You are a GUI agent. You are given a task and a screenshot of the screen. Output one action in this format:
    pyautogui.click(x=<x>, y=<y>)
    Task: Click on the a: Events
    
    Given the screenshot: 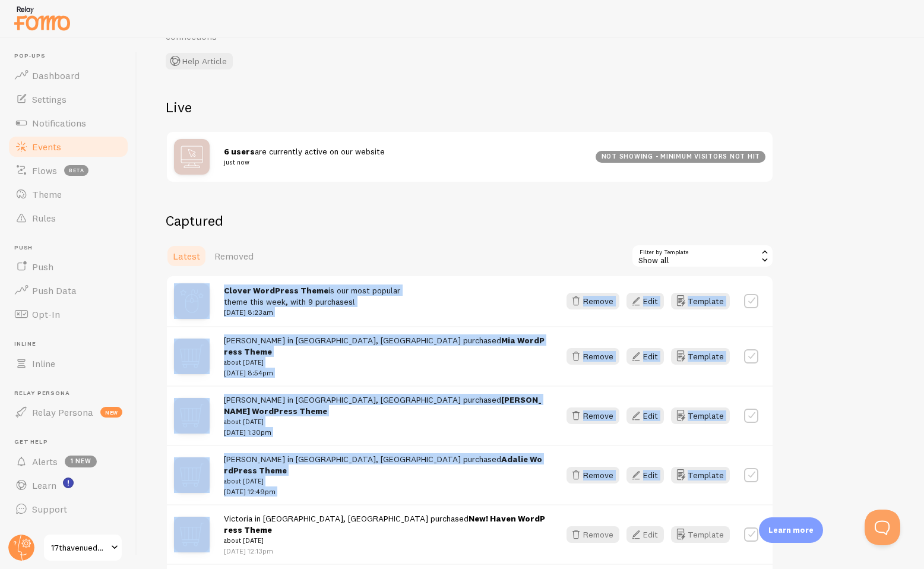 What is the action you would take?
    pyautogui.click(x=68, y=147)
    